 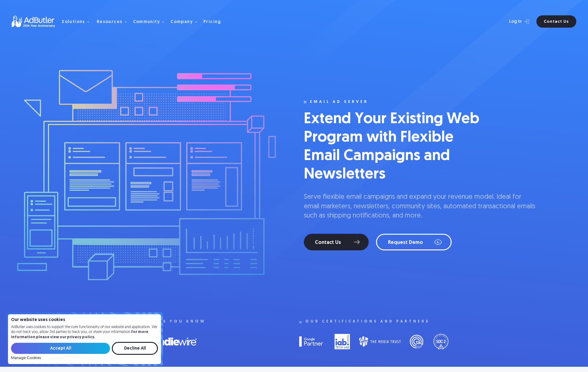 I want to click on p: AdButler uses cookies to support the core functionality of our website and application. We do not..., so click(x=84, y=333).